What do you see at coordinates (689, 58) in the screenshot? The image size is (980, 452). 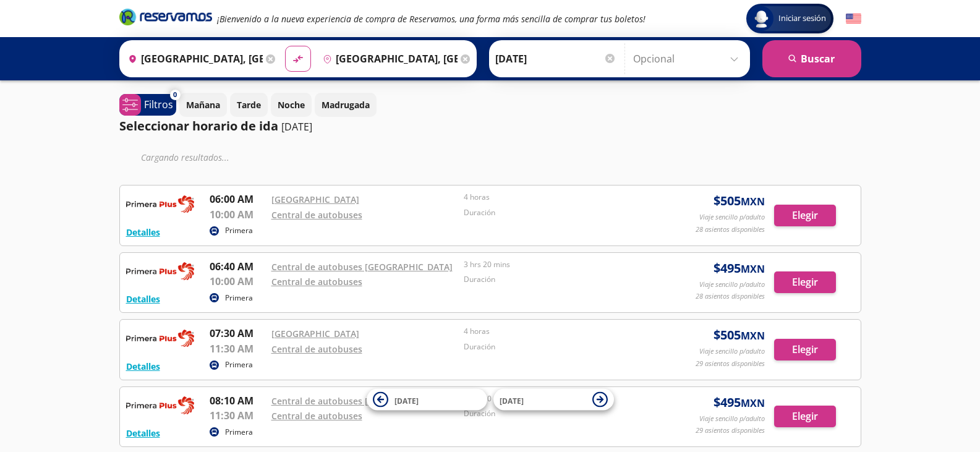 I see `input: Opcional` at bounding box center [689, 58].